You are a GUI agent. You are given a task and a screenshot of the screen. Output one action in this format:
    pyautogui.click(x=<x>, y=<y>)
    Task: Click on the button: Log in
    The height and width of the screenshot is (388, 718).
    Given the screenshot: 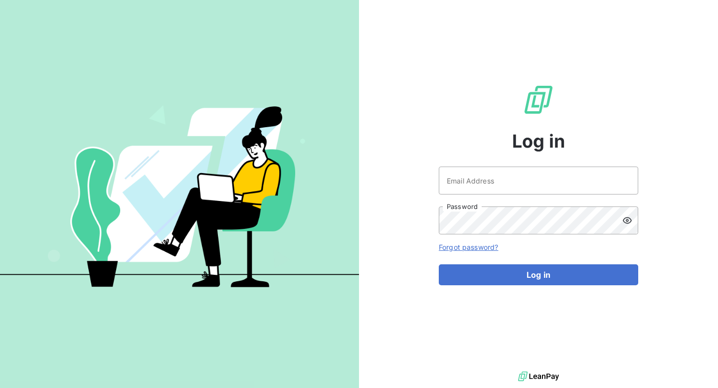 What is the action you would take?
    pyautogui.click(x=538, y=275)
    